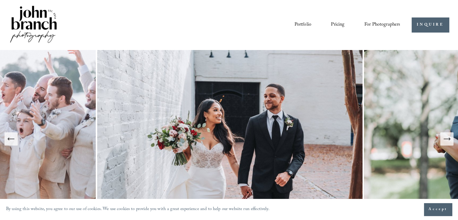 This screenshot has height=220, width=458. I want to click on a: Portfolio, so click(302, 25).